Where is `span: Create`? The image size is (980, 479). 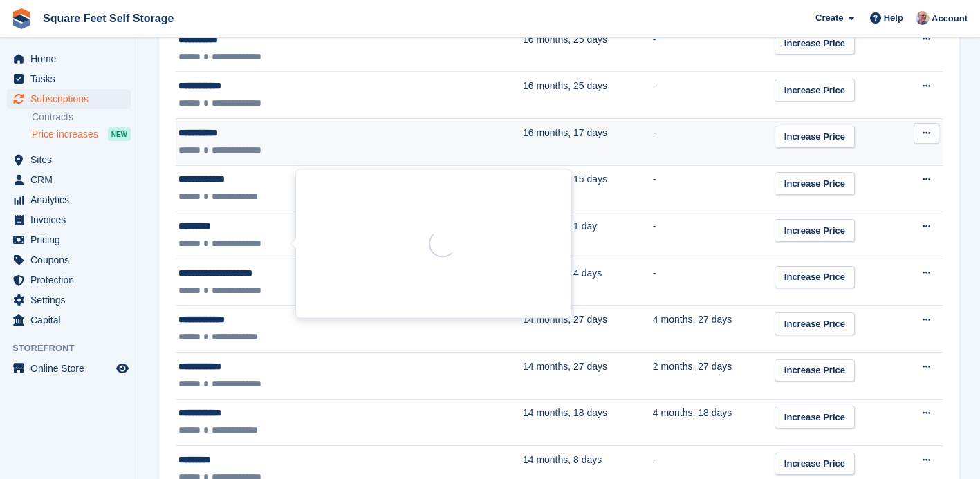
span: Create is located at coordinates (829, 18).